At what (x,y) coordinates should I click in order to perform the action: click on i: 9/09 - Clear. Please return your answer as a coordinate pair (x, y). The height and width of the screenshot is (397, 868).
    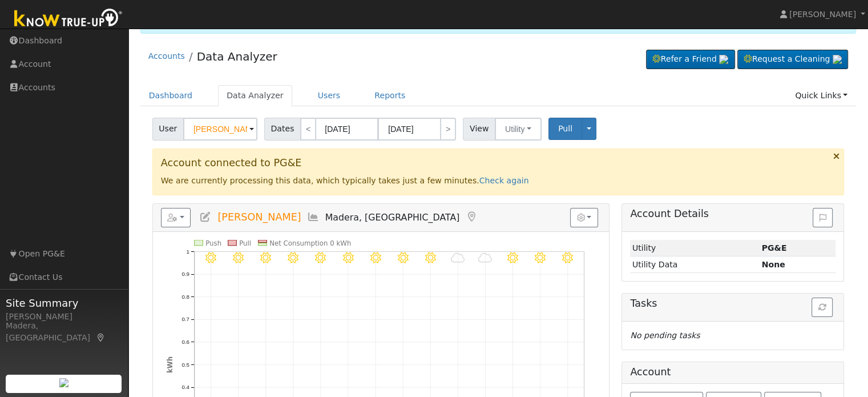
    Looking at the image, I should click on (211, 257).